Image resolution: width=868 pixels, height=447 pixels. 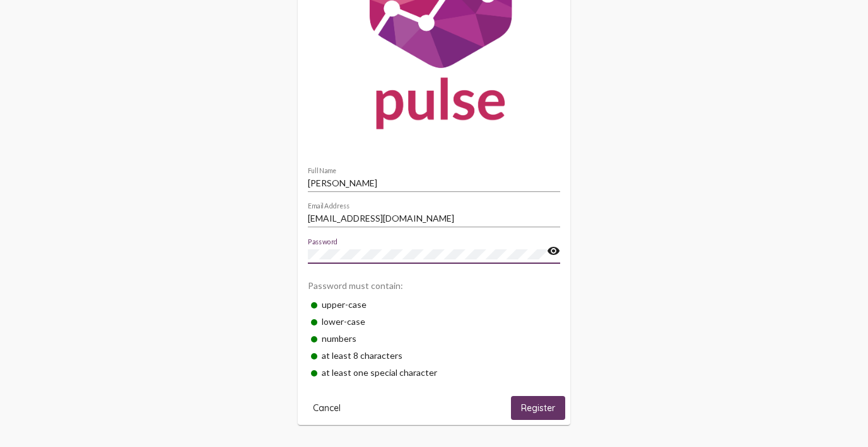 What do you see at coordinates (553, 251) in the screenshot?
I see `mat-icon: visibility` at bounding box center [553, 251].